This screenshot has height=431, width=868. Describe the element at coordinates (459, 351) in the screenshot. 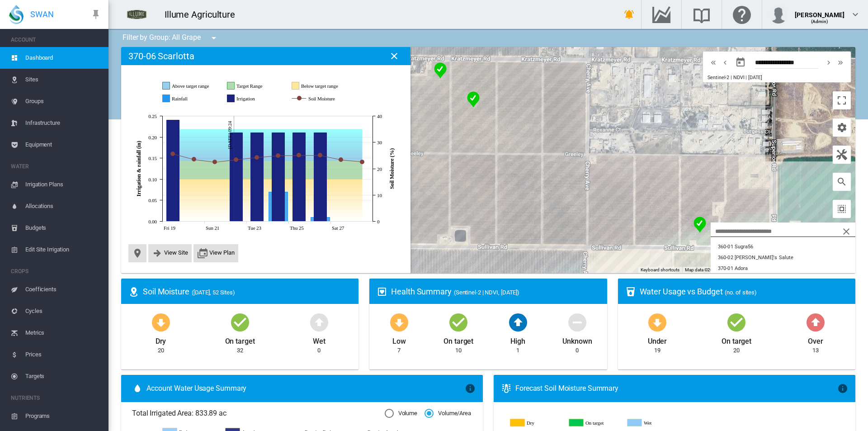

I see `div: 10` at that location.